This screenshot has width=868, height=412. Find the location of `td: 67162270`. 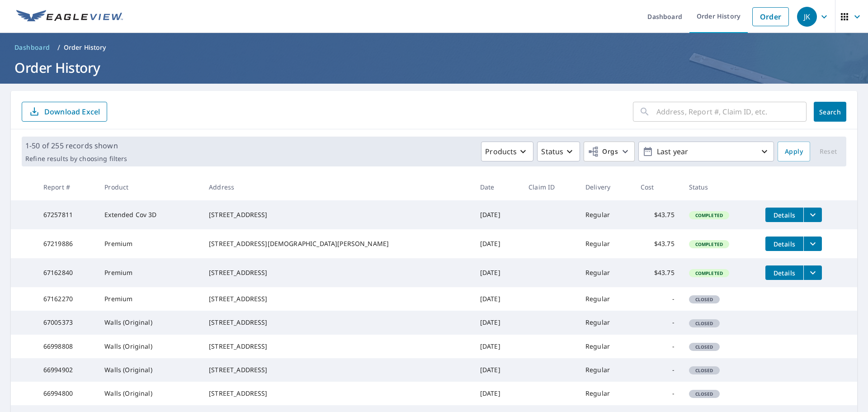

td: 67162270 is located at coordinates (67, 299).